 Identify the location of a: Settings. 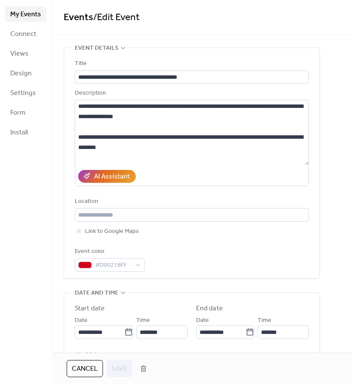
(26, 93).